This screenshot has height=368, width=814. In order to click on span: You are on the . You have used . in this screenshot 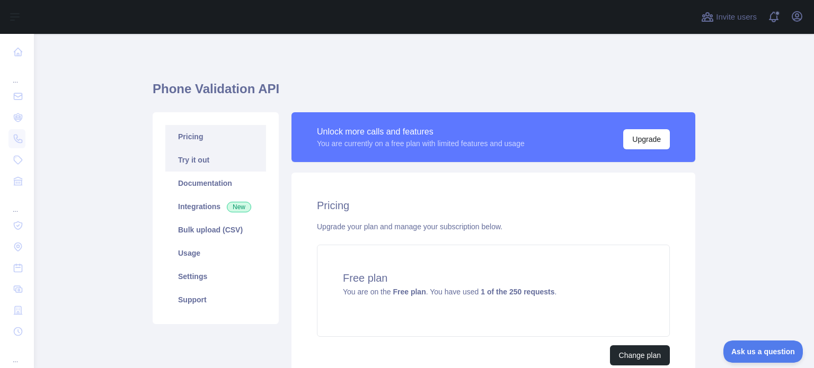, I will do `click(449, 292)`.